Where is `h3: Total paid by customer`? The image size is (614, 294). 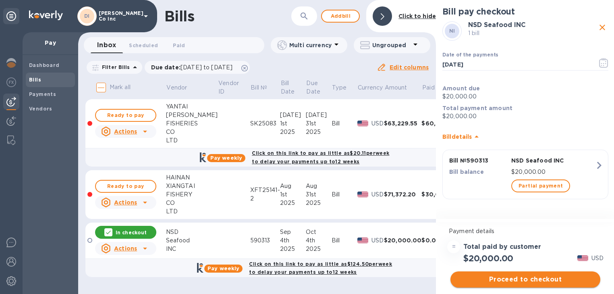
h3: Total paid by customer is located at coordinates (502, 247).